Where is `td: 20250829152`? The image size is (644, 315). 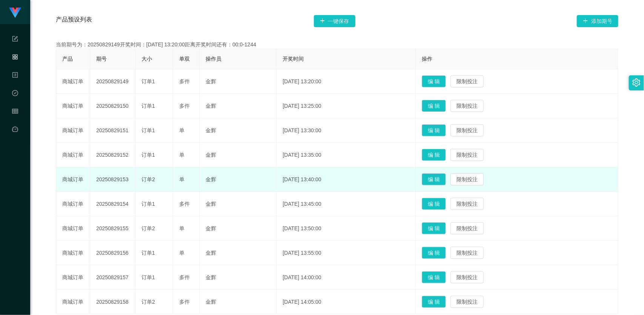
td: 20250829152 is located at coordinates (113, 155).